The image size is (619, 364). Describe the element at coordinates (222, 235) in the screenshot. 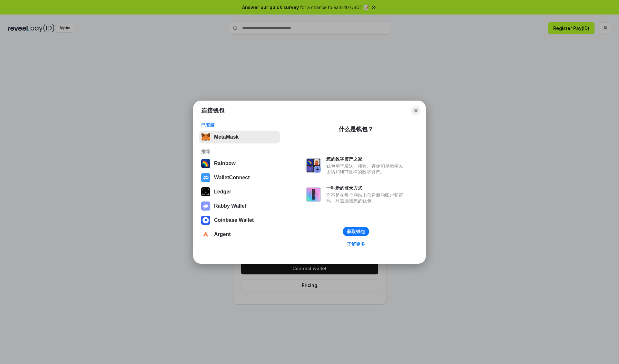

I see `div: Argent` at that location.